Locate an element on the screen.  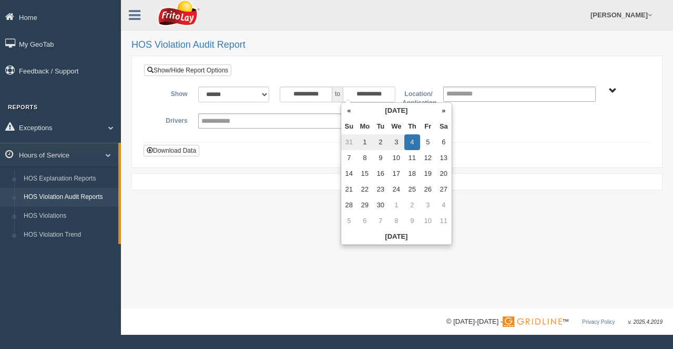
td: 30 is located at coordinates (380, 205).